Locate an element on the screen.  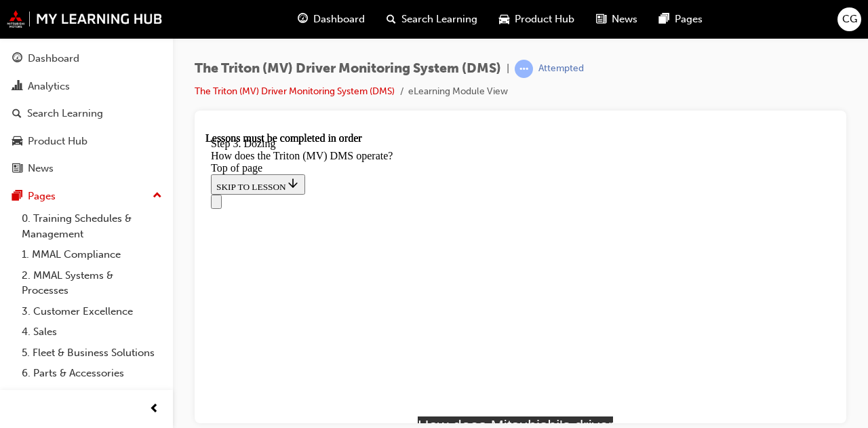
span: prev-icon is located at coordinates (154, 408).